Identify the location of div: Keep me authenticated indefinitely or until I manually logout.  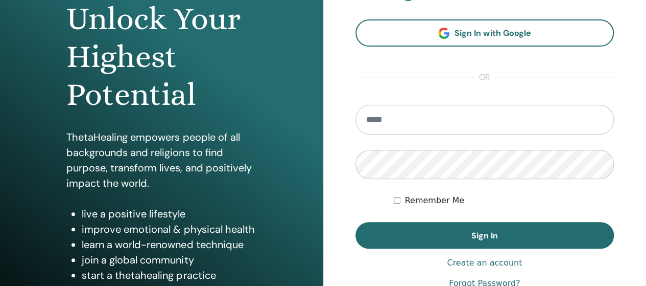
(504, 200).